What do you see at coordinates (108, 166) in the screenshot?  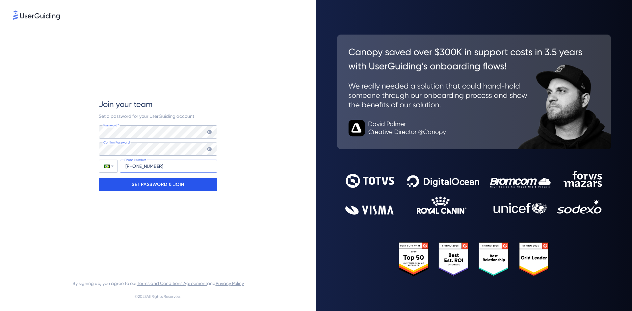 I see `div: Brazil: + 55` at bounding box center [108, 166].